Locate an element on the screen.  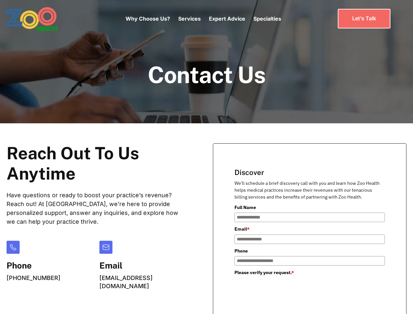
a: Expert Advice is located at coordinates (227, 19).